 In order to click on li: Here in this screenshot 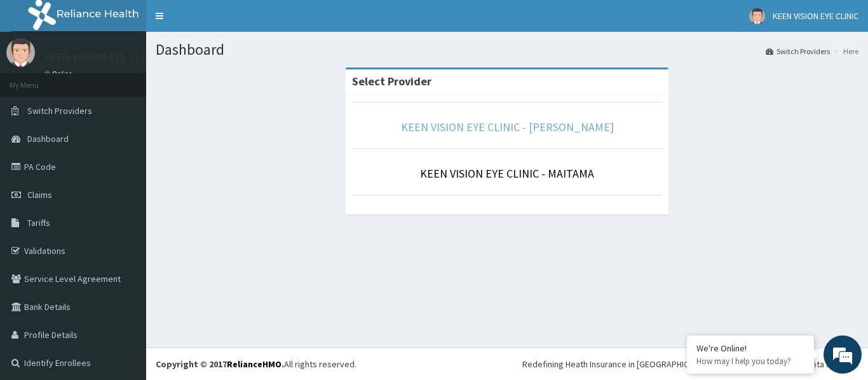, I will do `click(845, 51)`.